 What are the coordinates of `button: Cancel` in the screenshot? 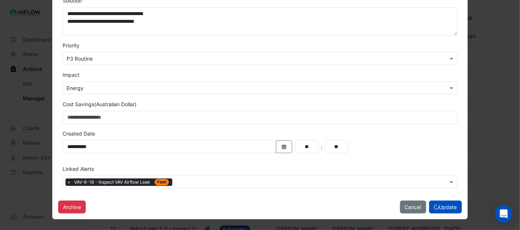 It's located at (413, 207).